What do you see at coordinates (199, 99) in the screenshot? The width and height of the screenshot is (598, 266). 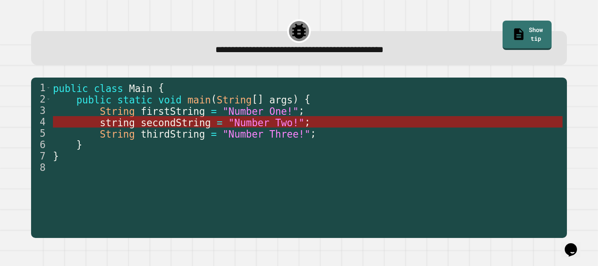 I see `span: main` at bounding box center [199, 99].